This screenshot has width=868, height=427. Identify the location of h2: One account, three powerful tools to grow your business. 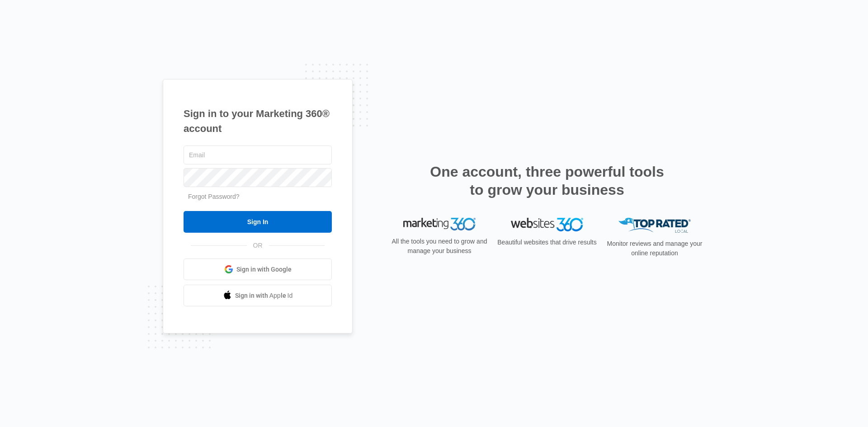
(547, 181).